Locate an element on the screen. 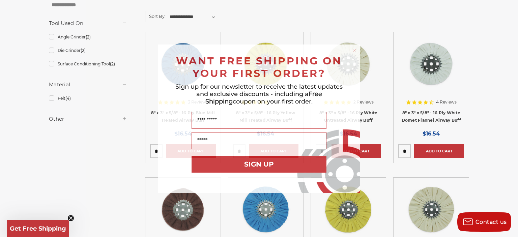 This screenshot has height=237, width=518. button: SIGN UP is located at coordinates (259, 164).